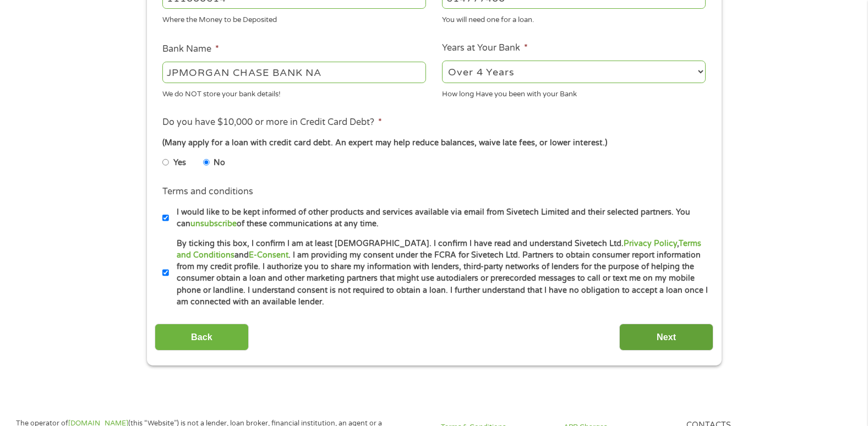  What do you see at coordinates (485, 48) in the screenshot?
I see `label: Years at Your Bank` at bounding box center [485, 48].